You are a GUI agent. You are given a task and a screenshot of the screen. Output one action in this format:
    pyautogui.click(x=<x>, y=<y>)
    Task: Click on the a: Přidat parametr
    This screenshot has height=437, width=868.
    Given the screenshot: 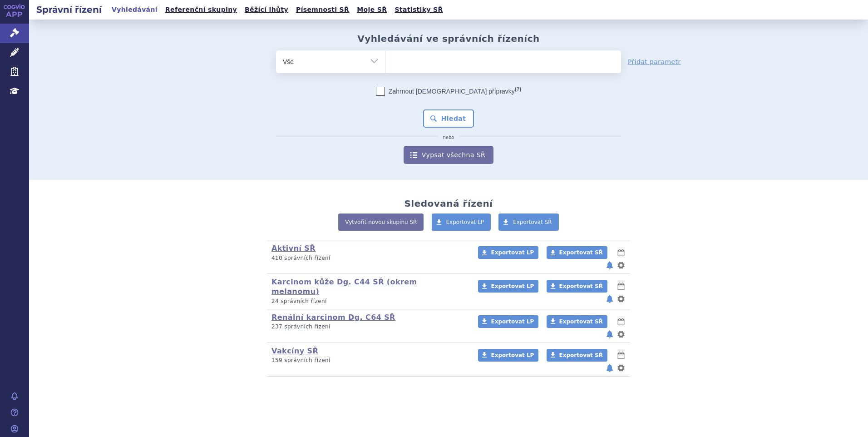 What is the action you would take?
    pyautogui.click(x=654, y=62)
    